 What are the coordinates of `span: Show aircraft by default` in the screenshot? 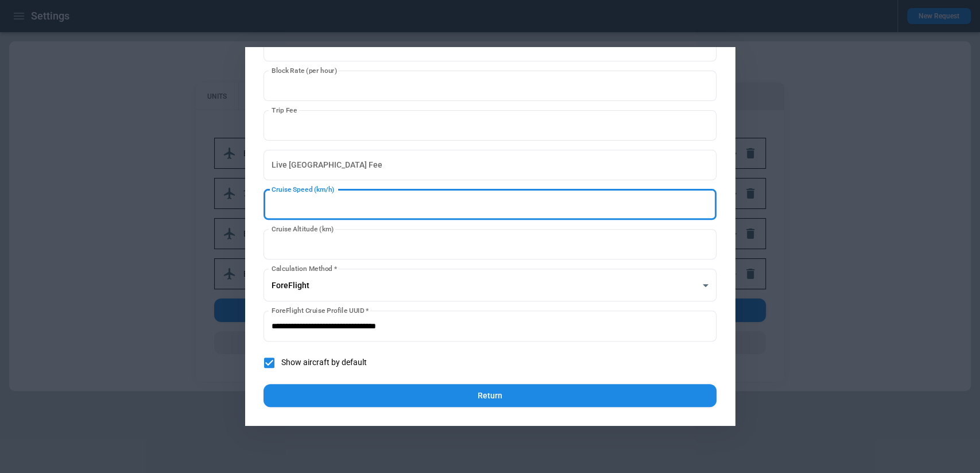 It's located at (324, 363).